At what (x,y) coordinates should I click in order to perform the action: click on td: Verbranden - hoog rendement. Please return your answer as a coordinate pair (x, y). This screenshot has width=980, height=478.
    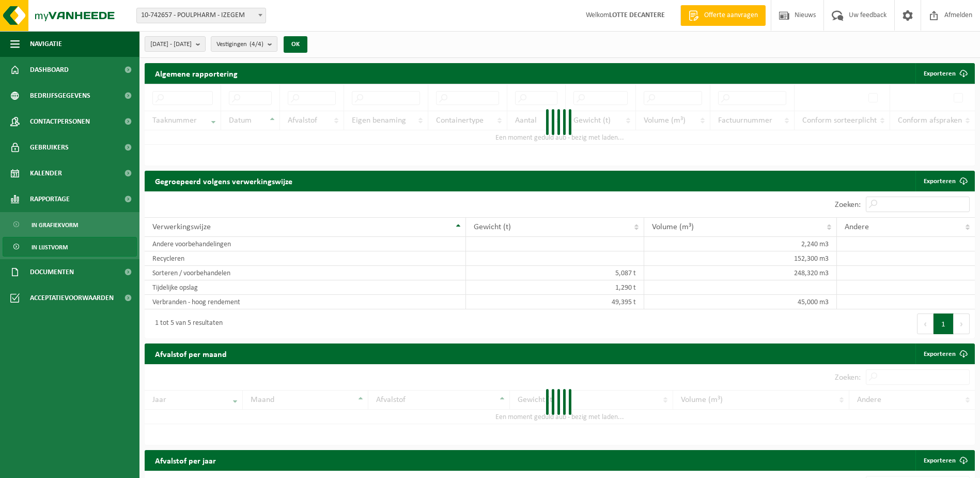
    Looking at the image, I should click on (305, 302).